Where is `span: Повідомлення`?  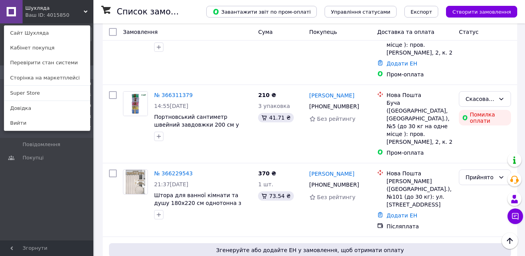 span: Повідомлення is located at coordinates (41, 144).